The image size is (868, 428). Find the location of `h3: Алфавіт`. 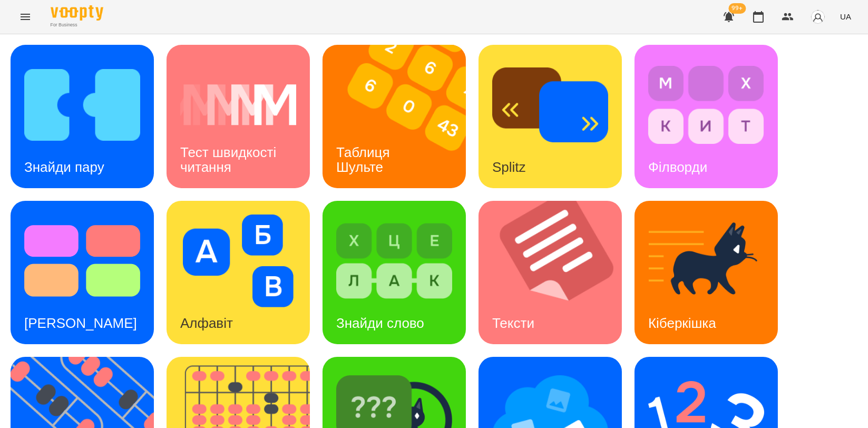

h3: Алфавіт is located at coordinates (207, 323).